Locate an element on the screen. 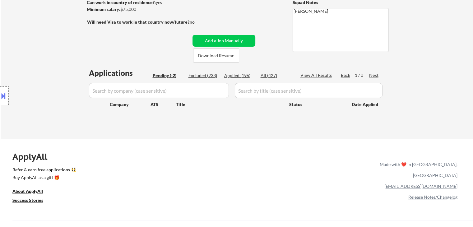 The height and width of the screenshot is (227, 473). a: About ApplyAll is located at coordinates (32, 191).